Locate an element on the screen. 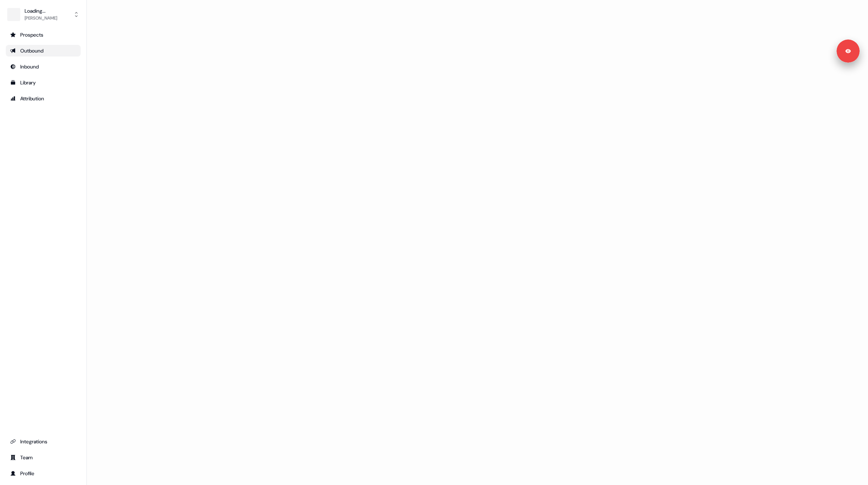 This screenshot has height=485, width=868. div: Outbound is located at coordinates (43, 50).